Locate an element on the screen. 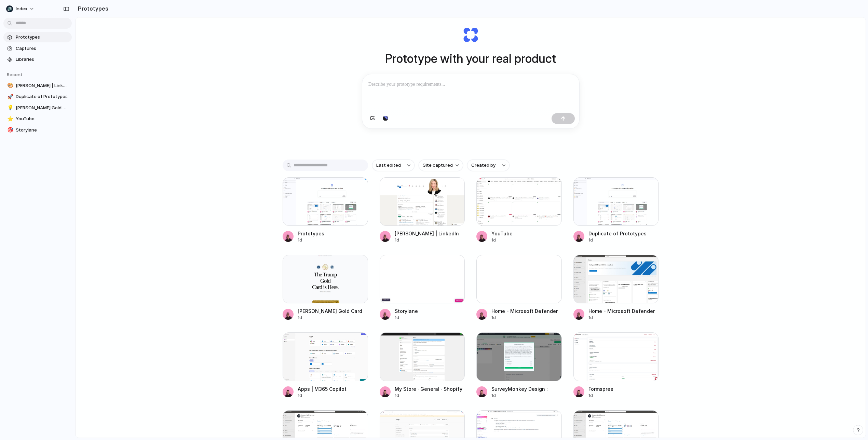 Image resolution: width=868 pixels, height=440 pixels. a: PrototypesPrototypes1d is located at coordinates (325, 210).